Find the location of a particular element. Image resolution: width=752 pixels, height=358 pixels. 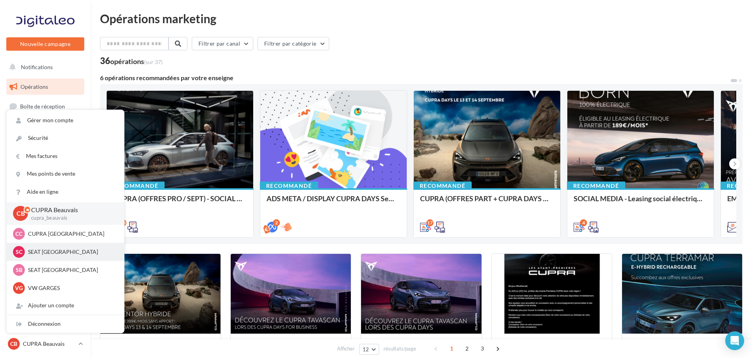

span: Notifications is located at coordinates (37, 67).